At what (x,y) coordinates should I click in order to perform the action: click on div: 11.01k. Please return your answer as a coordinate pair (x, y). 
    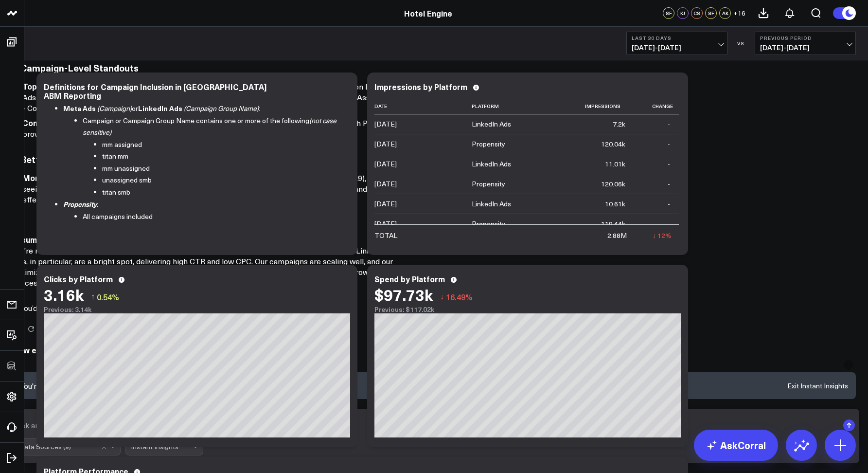
    Looking at the image, I should click on (615, 164).